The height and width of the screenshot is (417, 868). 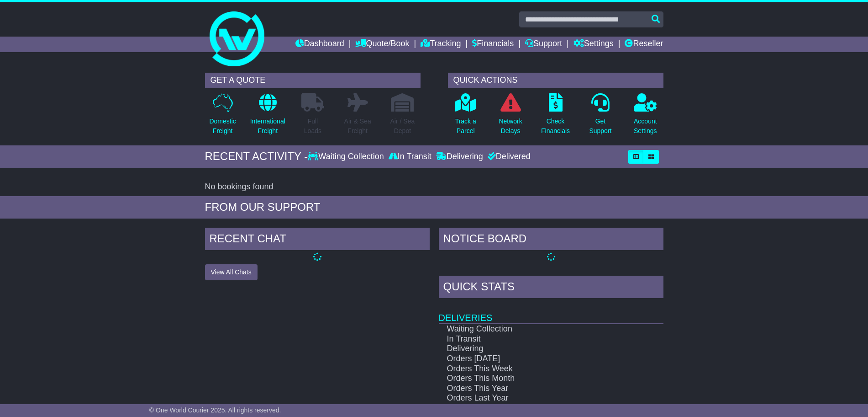 What do you see at coordinates (510, 126) in the screenshot?
I see `p: Network Delays` at bounding box center [510, 126].